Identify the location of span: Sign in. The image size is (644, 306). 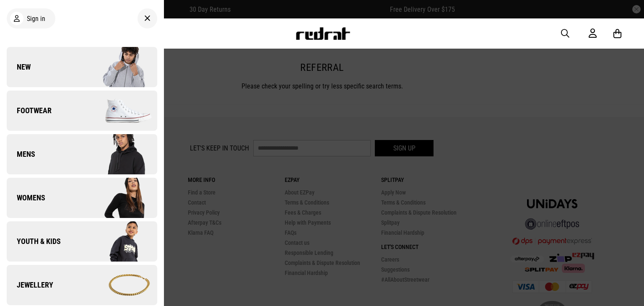
(36, 18).